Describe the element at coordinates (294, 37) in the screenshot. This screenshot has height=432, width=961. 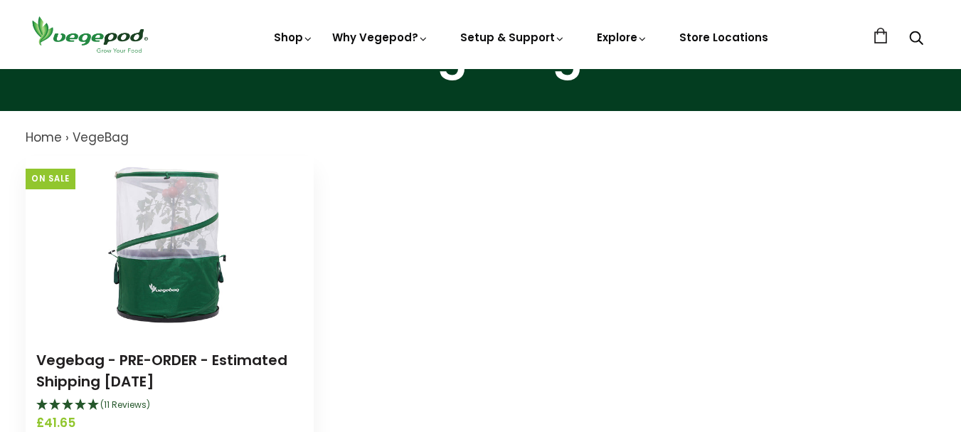
I see `a: Shop` at that location.